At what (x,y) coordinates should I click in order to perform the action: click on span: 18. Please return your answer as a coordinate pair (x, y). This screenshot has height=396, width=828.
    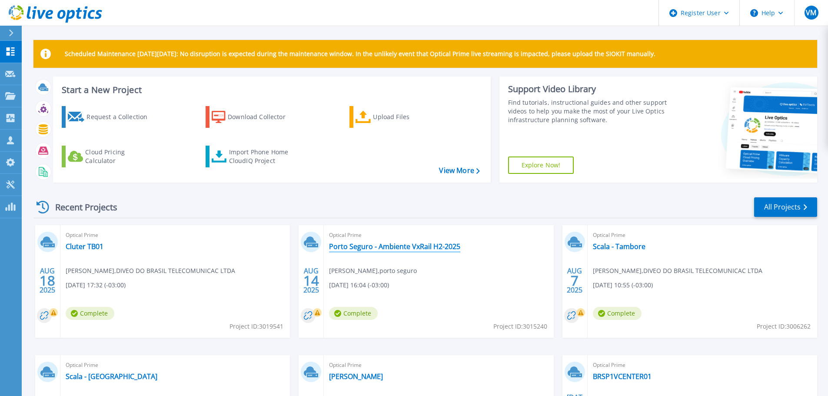
    Looking at the image, I should click on (47, 280).